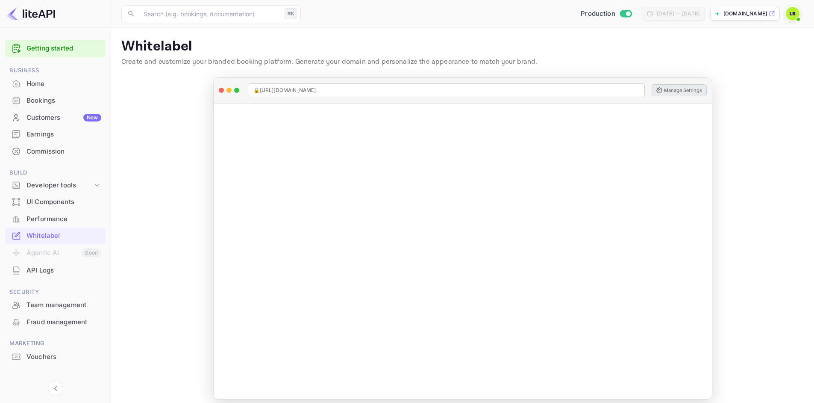  I want to click on div: CustomersNew, so click(55, 118).